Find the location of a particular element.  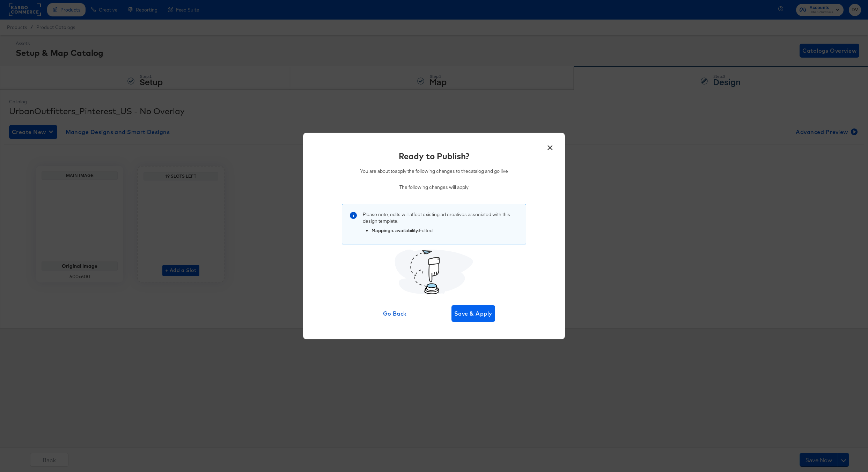

p: The following changes will apply is located at coordinates (434, 187).